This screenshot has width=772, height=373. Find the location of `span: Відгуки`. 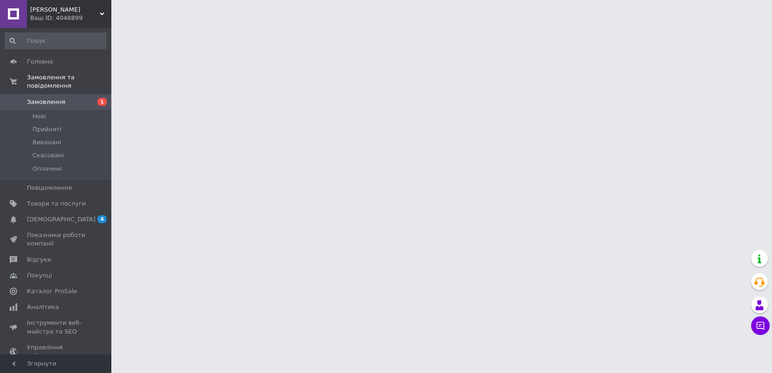

span: Відгуки is located at coordinates (39, 260).